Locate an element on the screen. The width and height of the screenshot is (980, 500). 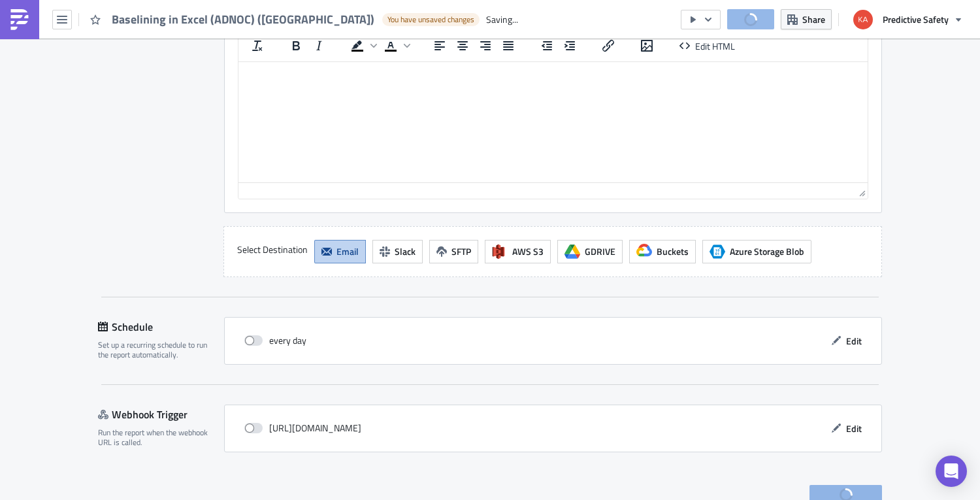
button: Decrease indent is located at coordinates (546, 46).